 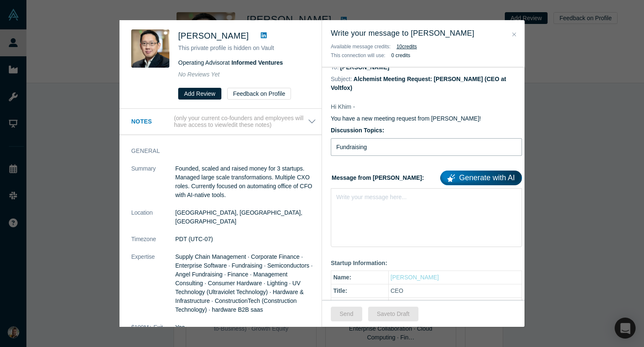 What do you see at coordinates (150, 49) in the screenshot?
I see `img: Khim Lee's Profile Image` at bounding box center [150, 49].